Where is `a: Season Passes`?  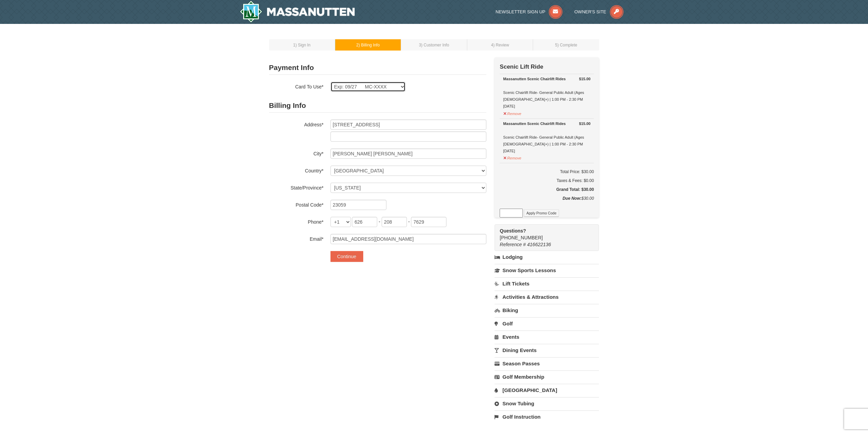 a: Season Passes is located at coordinates (547, 363).